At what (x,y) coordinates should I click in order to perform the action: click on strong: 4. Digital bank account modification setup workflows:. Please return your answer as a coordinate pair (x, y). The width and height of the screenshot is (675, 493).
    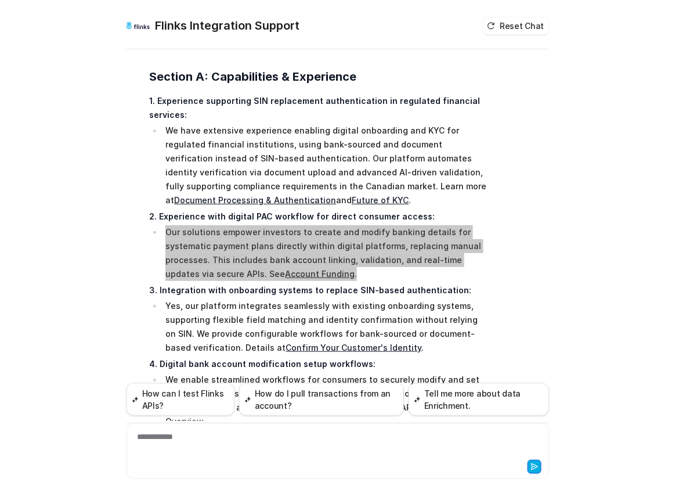
    Looking at the image, I should click on (263, 364).